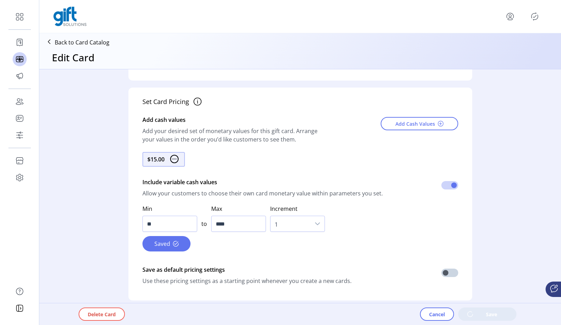 The width and height of the screenshot is (561, 325). What do you see at coordinates (238, 209) in the screenshot?
I see `label: Max` at bounding box center [238, 209].